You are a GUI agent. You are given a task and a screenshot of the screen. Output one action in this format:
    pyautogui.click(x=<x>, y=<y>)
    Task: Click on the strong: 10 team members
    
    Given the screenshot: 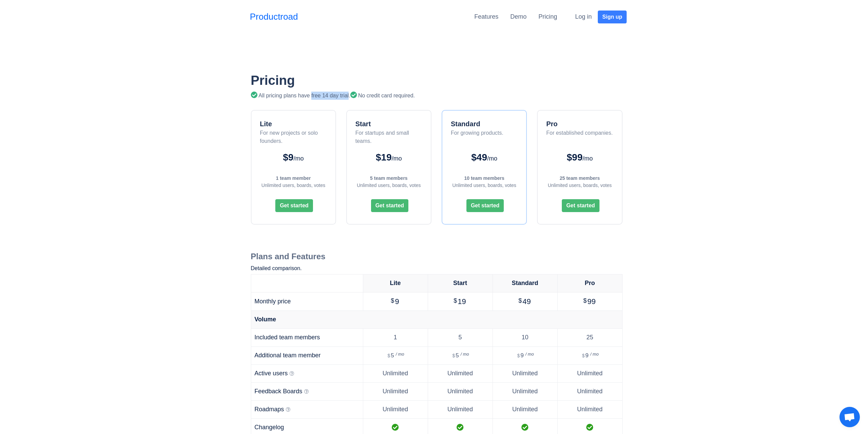 What is the action you would take?
    pyautogui.click(x=485, y=178)
    